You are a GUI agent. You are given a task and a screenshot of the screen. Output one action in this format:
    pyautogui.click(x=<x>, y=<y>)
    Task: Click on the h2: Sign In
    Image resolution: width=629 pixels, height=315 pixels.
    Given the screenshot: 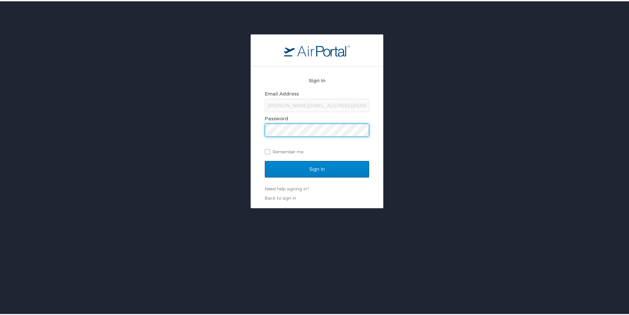 What is the action you would take?
    pyautogui.click(x=317, y=79)
    